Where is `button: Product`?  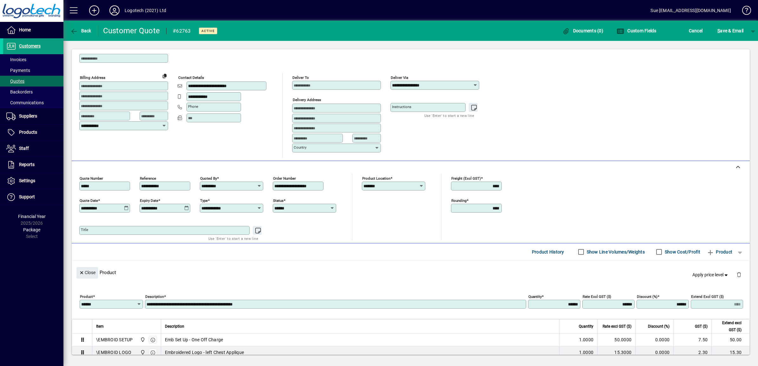
button: Product is located at coordinates (719, 252).